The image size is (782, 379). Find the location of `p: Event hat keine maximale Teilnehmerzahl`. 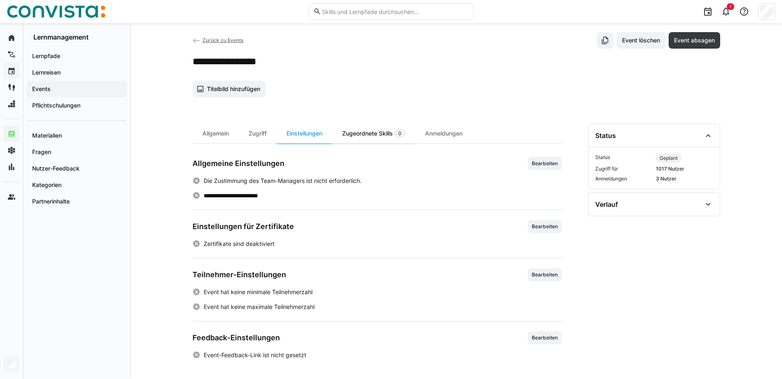

p: Event hat keine maximale Teilnehmerzahl is located at coordinates (259, 307).